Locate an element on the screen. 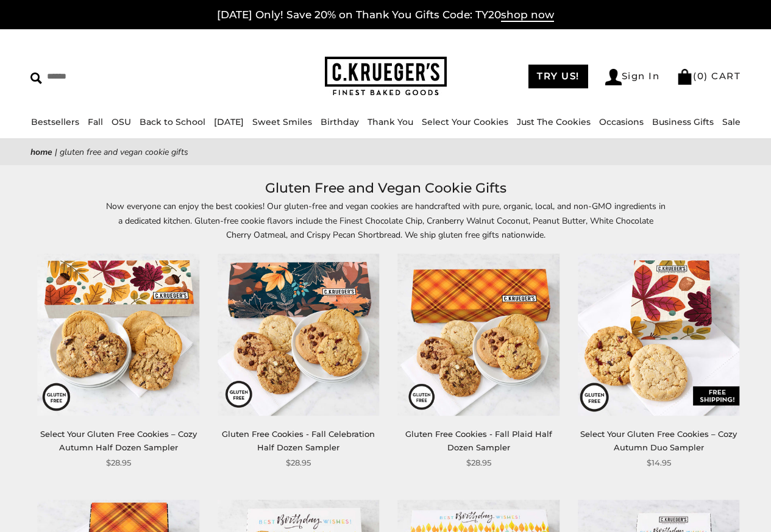 The width and height of the screenshot is (771, 532). input: Search is located at coordinates (112, 76).